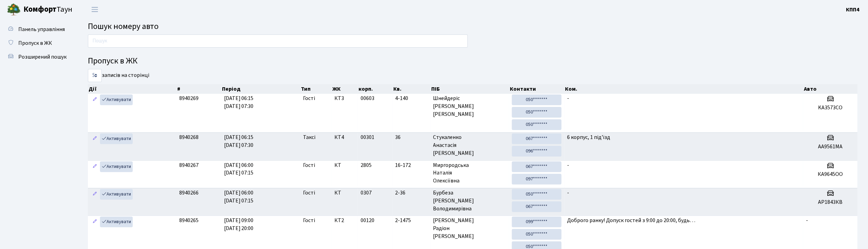 The height and width of the screenshot is (249, 868). Describe the element at coordinates (367, 220) in the screenshot. I see `span: 00120` at that location.